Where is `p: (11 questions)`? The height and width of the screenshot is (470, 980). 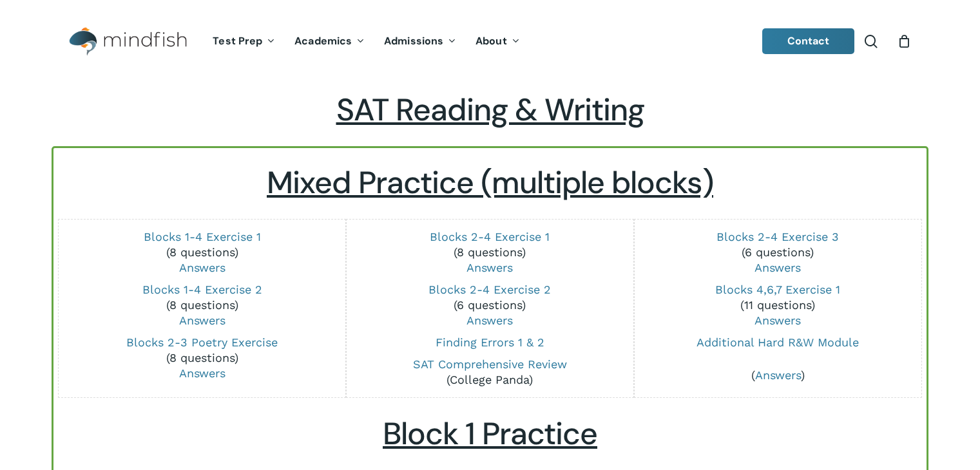
p: (11 questions) is located at coordinates (778, 305).